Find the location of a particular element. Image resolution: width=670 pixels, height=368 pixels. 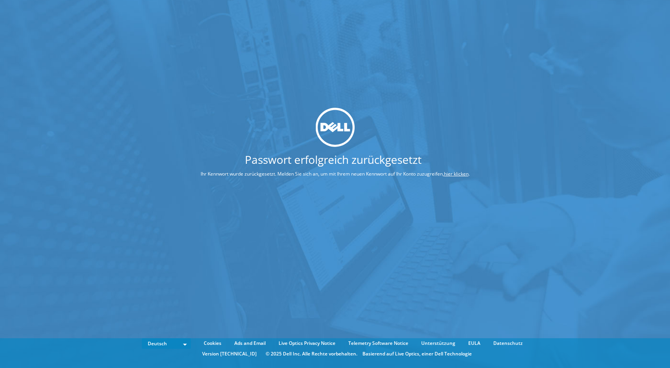

a: hier klicken is located at coordinates (456, 173).